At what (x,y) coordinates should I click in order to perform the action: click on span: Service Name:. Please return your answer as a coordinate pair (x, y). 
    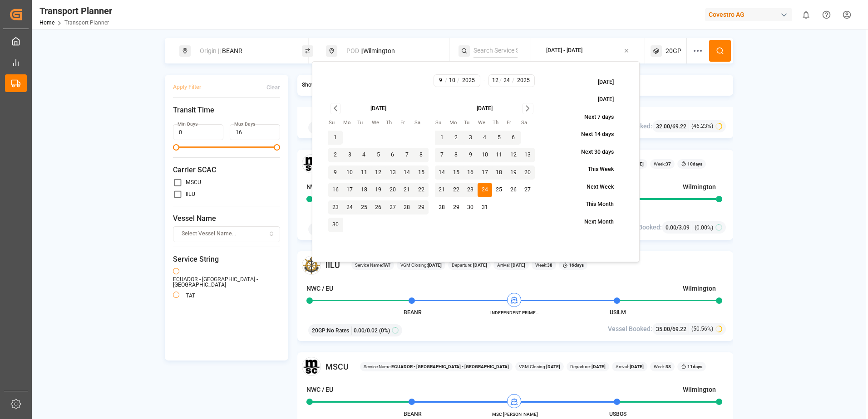
    Looking at the image, I should click on (373, 265).